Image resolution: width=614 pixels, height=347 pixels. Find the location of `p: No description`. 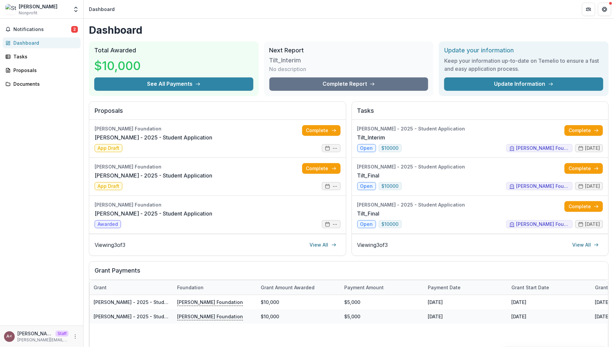

p: No description is located at coordinates (288, 69).